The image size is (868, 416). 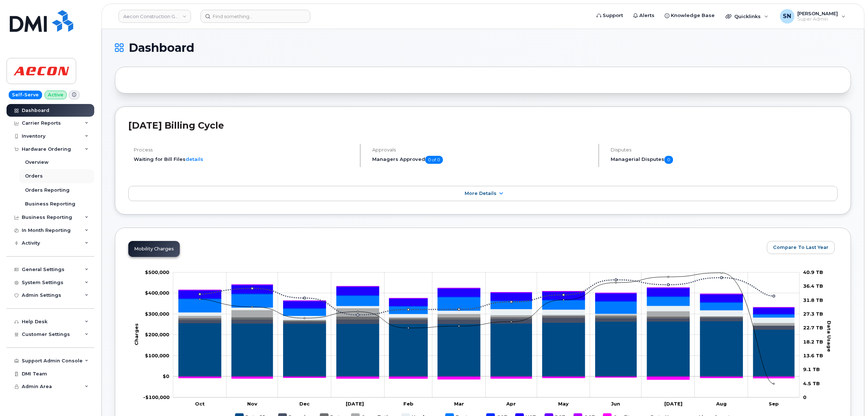 I want to click on tspan: May, so click(x=564, y=404).